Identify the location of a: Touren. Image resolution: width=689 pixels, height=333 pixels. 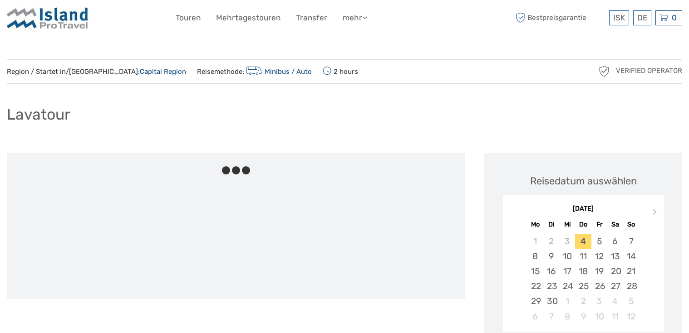
(188, 18).